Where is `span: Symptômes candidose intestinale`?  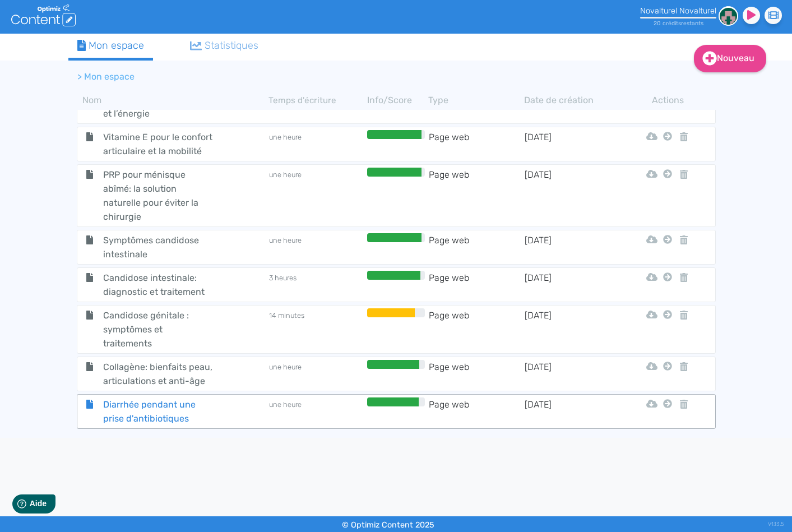
span: Symptômes candidose intestinale is located at coordinates (157, 247).